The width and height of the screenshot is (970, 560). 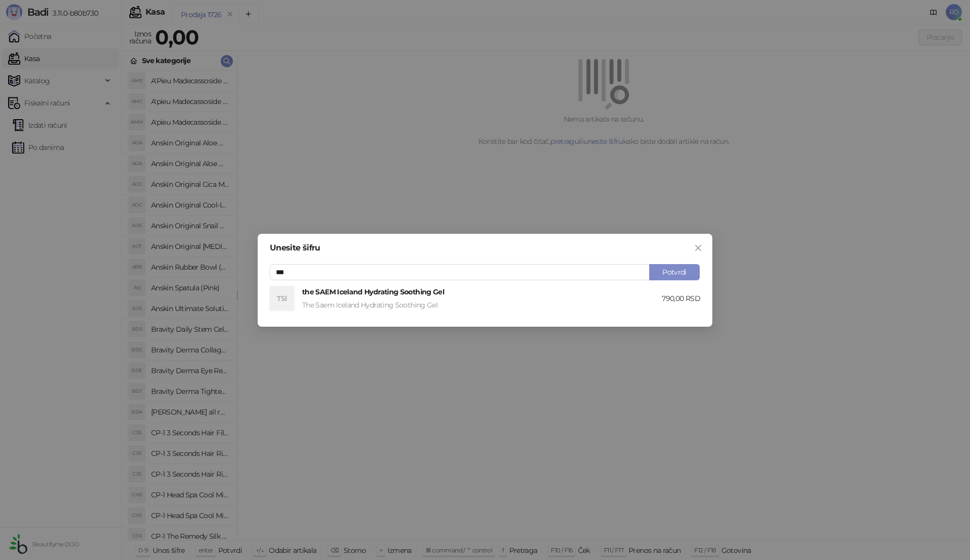 What do you see at coordinates (674, 272) in the screenshot?
I see `button: Potvrdi` at bounding box center [674, 272].